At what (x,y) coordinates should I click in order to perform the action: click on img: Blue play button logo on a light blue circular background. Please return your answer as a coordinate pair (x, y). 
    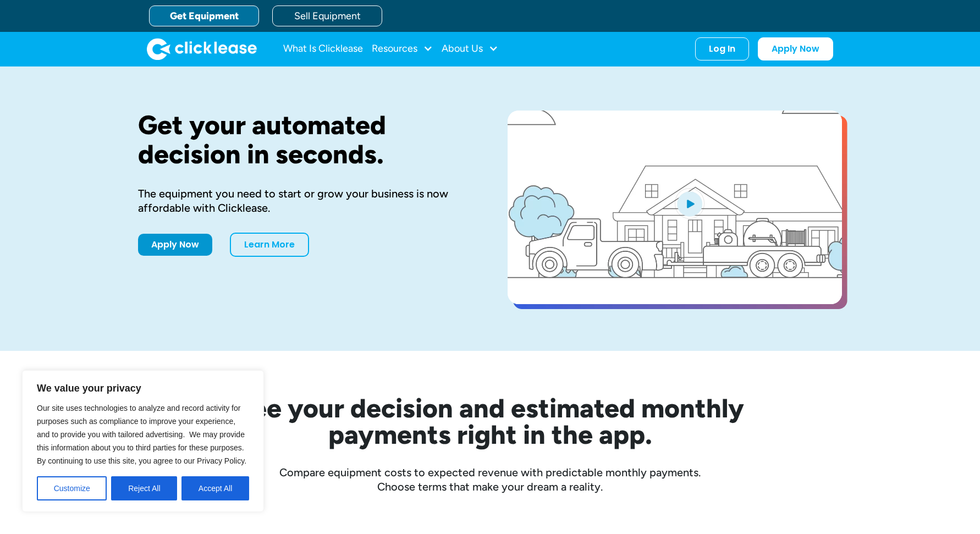
    Looking at the image, I should click on (690, 203).